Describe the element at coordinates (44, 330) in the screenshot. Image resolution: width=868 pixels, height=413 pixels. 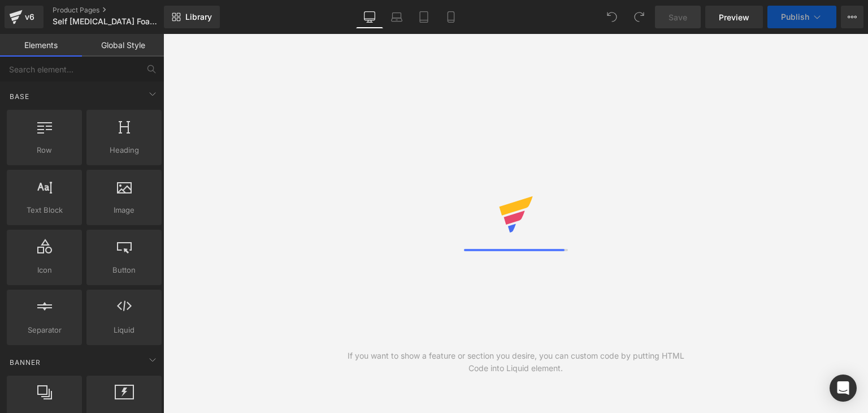
I see `span: Separator` at that location.